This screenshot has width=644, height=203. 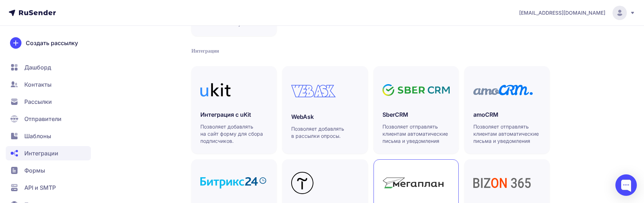 What do you see at coordinates (38, 102) in the screenshot?
I see `span: Рассылки` at bounding box center [38, 102].